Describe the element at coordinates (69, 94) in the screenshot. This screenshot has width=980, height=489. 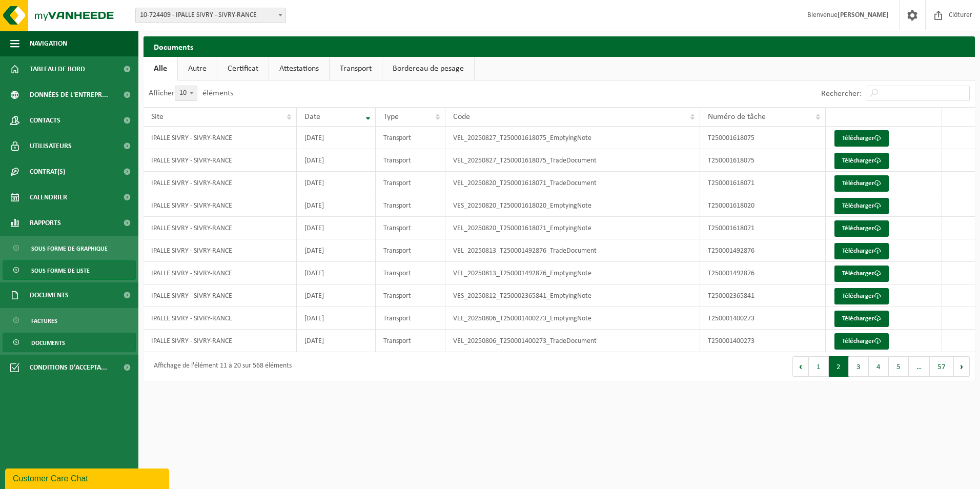
I see `span: Données de l'entrepr...` at that location.